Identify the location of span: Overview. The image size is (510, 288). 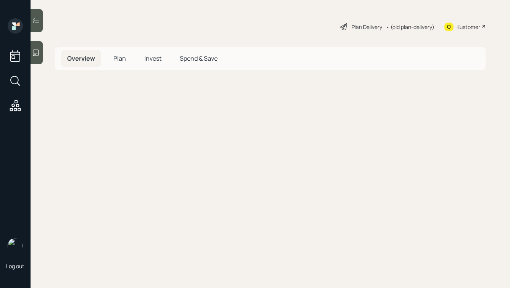
(81, 58).